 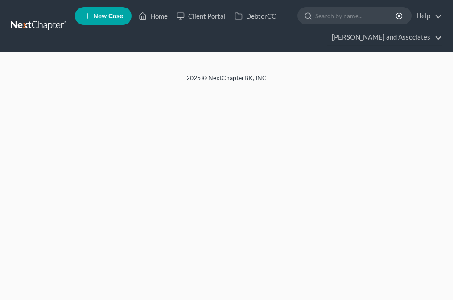 What do you see at coordinates (356, 16) in the screenshot?
I see `input: Search by name...` at bounding box center [356, 16].